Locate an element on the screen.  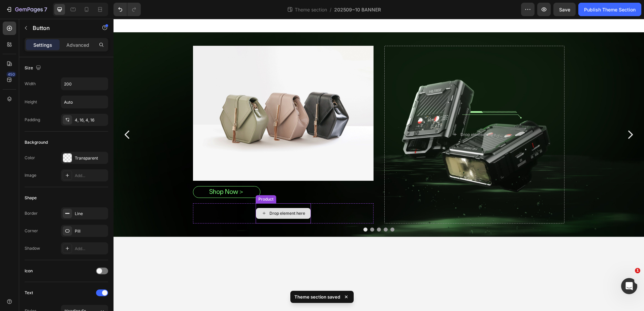
div: Text is located at coordinates (29, 292).